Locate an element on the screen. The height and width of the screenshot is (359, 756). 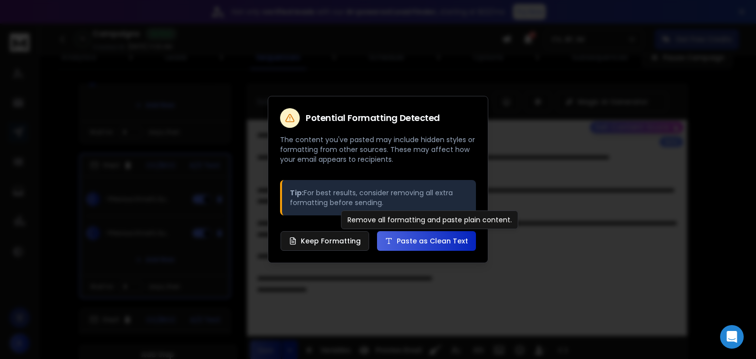
p: For best results, consider removing all extra formatting before sending. is located at coordinates (379, 198).